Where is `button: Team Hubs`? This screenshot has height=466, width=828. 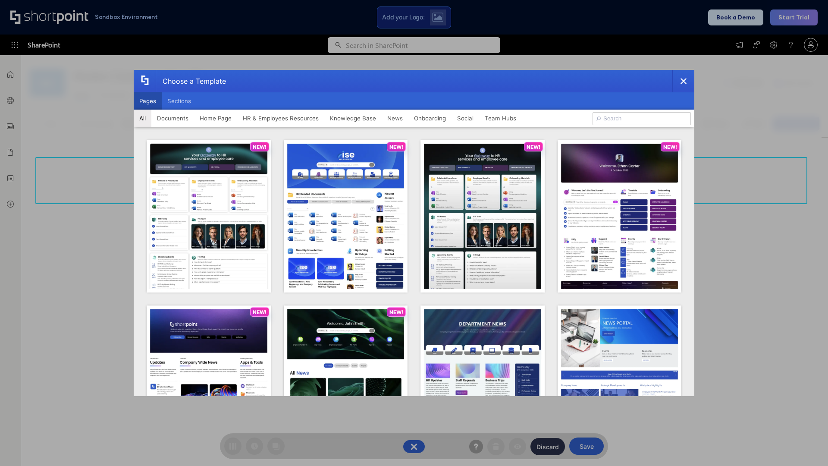 button: Team Hubs is located at coordinates (500, 118).